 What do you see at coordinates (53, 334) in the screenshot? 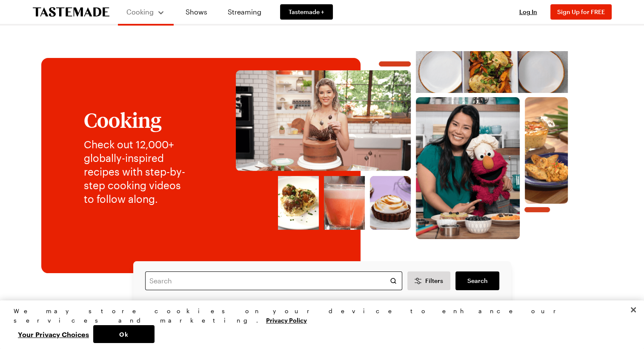
I see `button: Your Privacy Choices` at bounding box center [53, 334].